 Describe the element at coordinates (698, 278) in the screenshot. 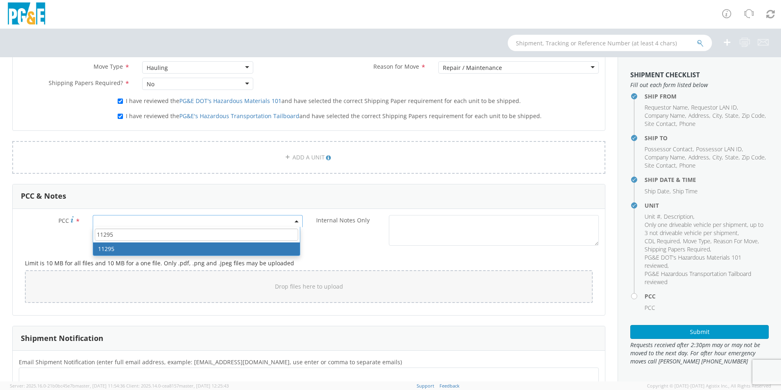

I see `span: PG&E Hazardous Transportation Tailboard reviewed` at that location.